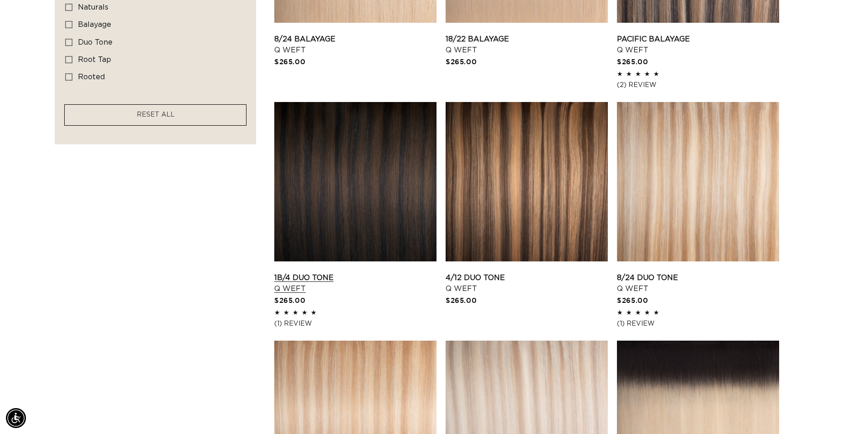 The image size is (868, 434). Describe the element at coordinates (355, 284) in the screenshot. I see `a: 1B/4 Duo Tone Q Weft` at that location.